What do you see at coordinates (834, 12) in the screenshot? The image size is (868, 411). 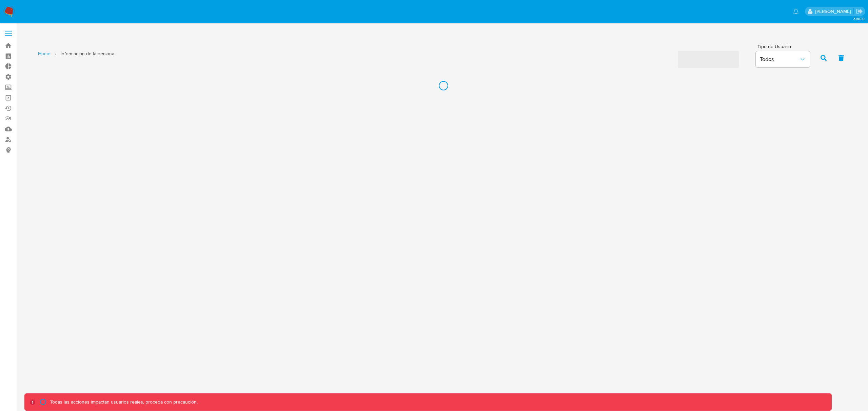 I see `p: fernando.bolognino@mercadolibre.com` at bounding box center [834, 12].